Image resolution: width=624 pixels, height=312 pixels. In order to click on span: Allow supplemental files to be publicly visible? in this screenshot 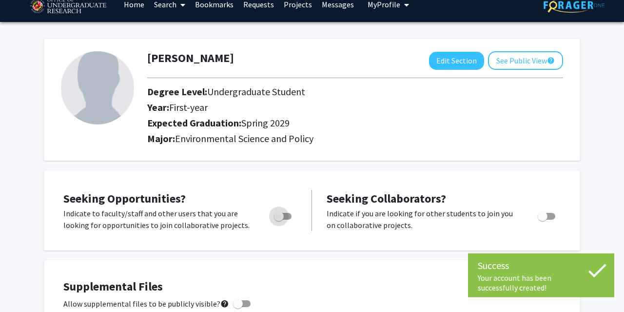, I will do `click(146, 303)`.